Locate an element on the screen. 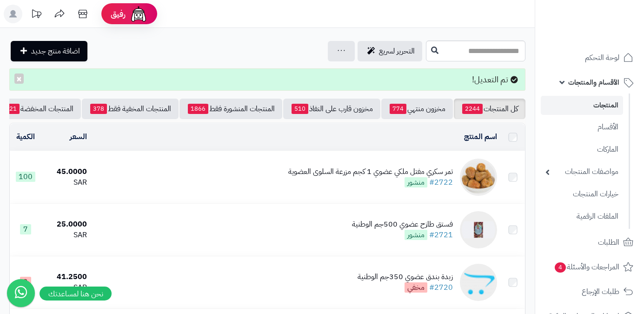 Image resolution: width=644 pixels, height=314 pixels. img: تمر سكري مفتل ملكي عضوي 1 كجم مزرعة السلوى العضوية is located at coordinates (479, 178).